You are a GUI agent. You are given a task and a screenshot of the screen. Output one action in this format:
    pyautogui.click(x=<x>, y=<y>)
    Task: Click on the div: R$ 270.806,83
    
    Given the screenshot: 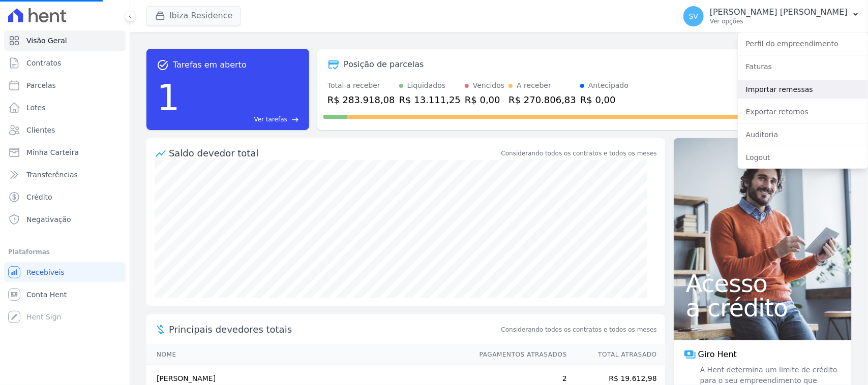 What is the action you would take?
    pyautogui.click(x=542, y=99)
    